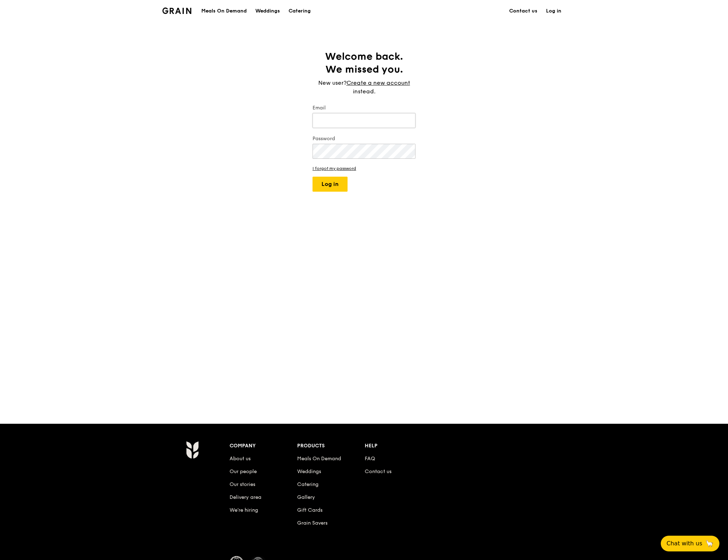  I want to click on div: Weddings, so click(268, 11).